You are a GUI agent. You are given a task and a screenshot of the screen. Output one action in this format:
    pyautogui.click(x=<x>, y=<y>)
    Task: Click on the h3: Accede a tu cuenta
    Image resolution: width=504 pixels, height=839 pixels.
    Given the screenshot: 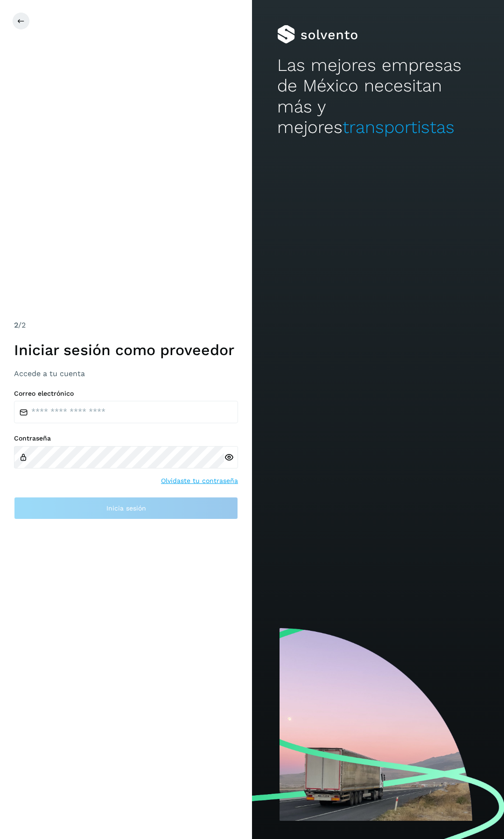 What is the action you would take?
    pyautogui.click(x=126, y=373)
    